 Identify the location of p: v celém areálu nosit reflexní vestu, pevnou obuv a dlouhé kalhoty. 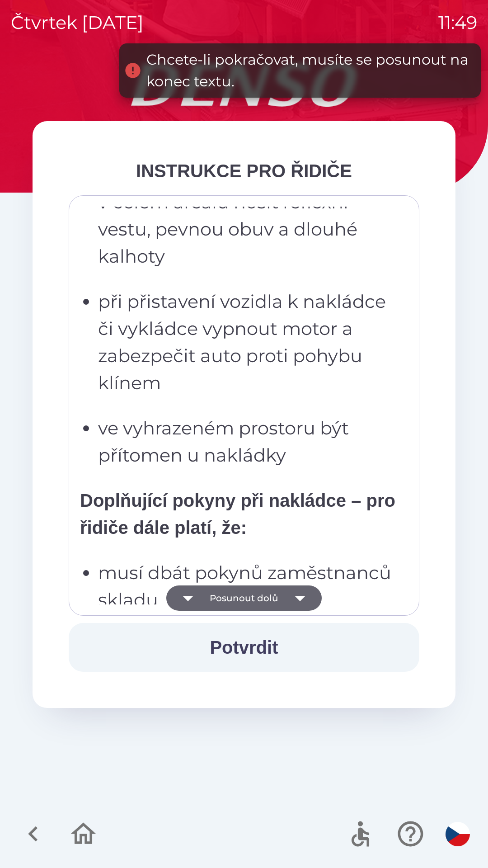
(247, 229).